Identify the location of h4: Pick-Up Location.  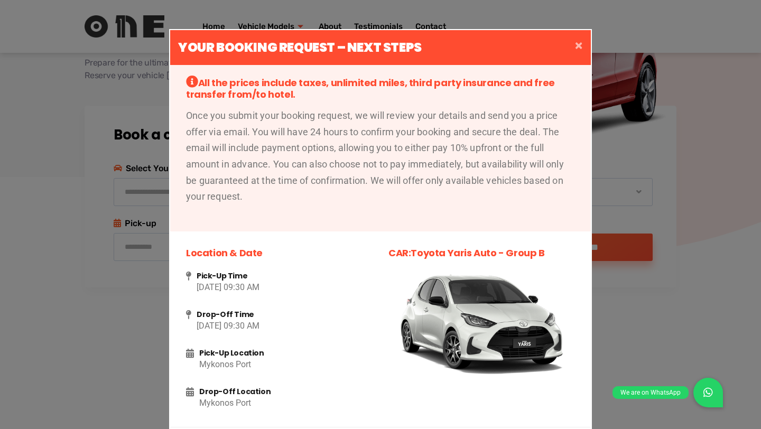
(286, 353).